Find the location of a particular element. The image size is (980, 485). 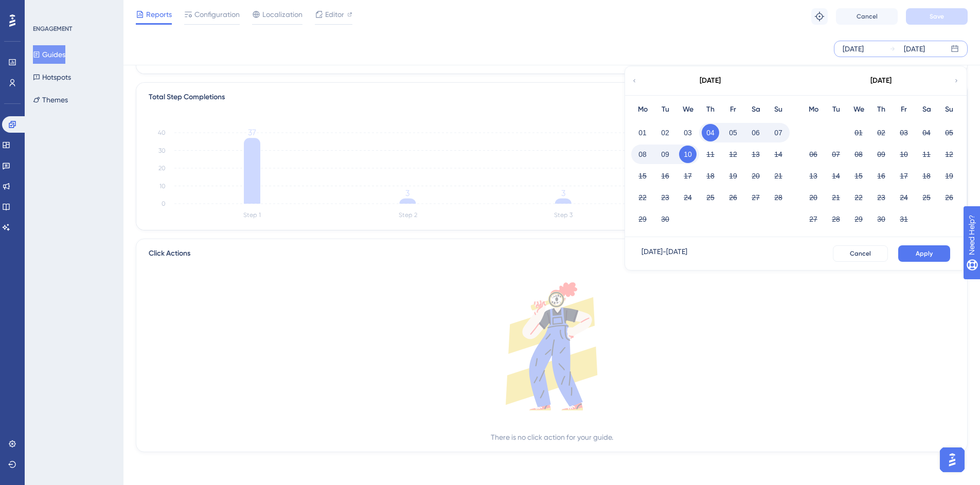

div: Su is located at coordinates (779, 110).